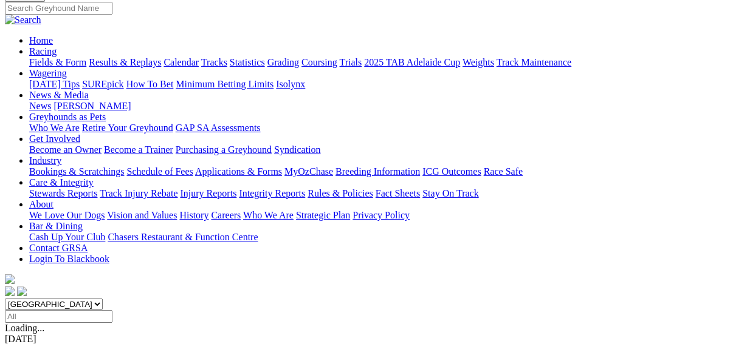 This screenshot has width=733, height=344. Describe the element at coordinates (378, 216) in the screenshot. I see `div: About` at that location.